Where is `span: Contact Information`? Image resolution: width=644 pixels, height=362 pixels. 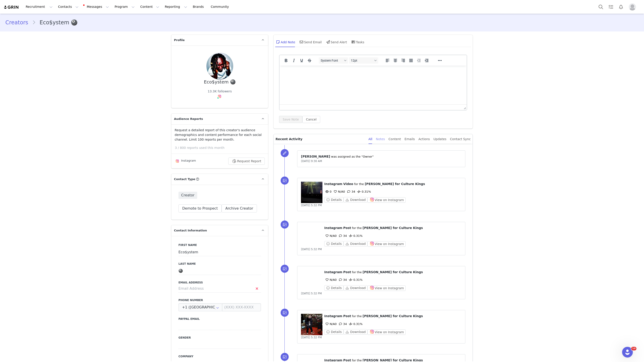
span: Contact Information is located at coordinates (190, 231).